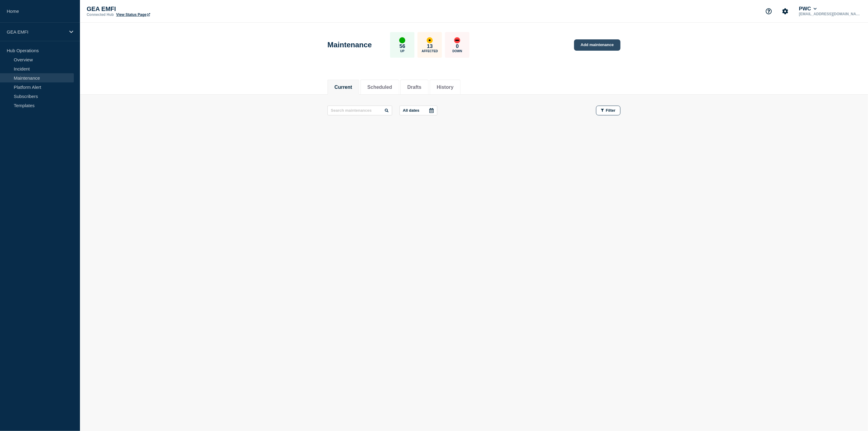 Image resolution: width=868 pixels, height=431 pixels. I want to click on p: 0, so click(457, 47).